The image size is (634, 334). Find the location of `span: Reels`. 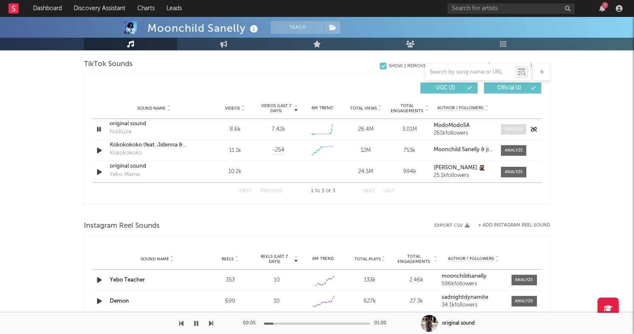

span: Reels is located at coordinates (227, 259).